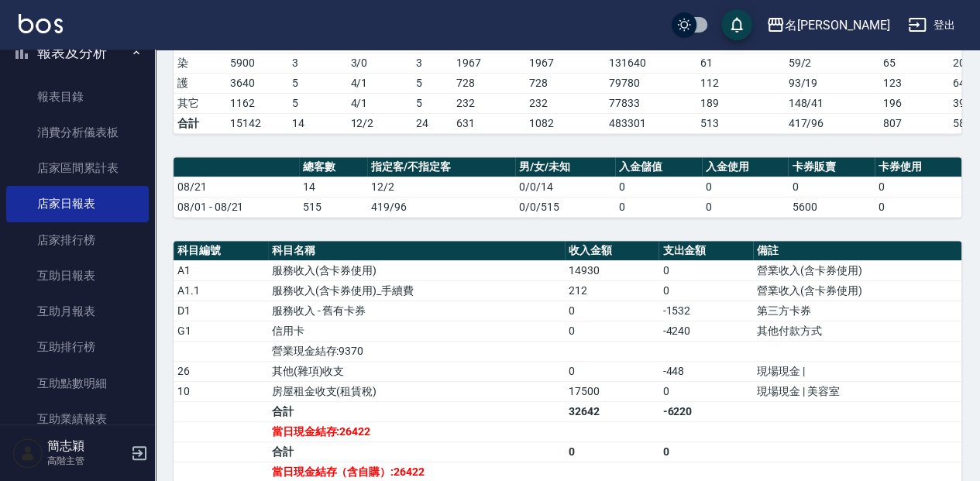 The height and width of the screenshot is (481, 980). I want to click on table: a dense table, so click(567, 187).